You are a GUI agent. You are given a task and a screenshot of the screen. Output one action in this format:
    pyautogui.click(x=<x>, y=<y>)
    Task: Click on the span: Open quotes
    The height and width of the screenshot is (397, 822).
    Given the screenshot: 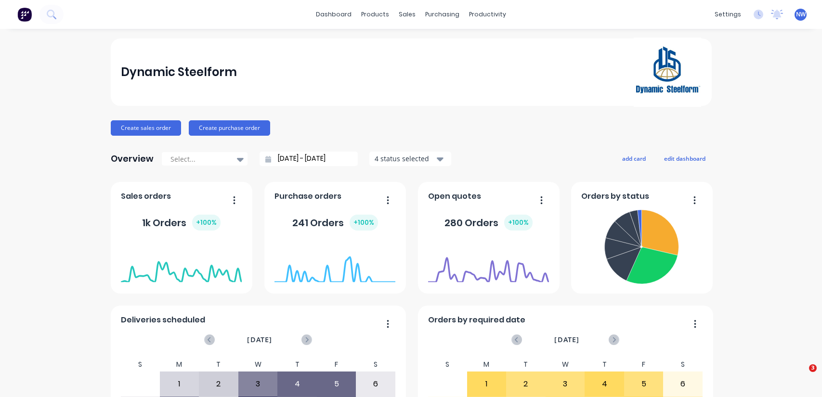 What is the action you would take?
    pyautogui.click(x=455, y=196)
    